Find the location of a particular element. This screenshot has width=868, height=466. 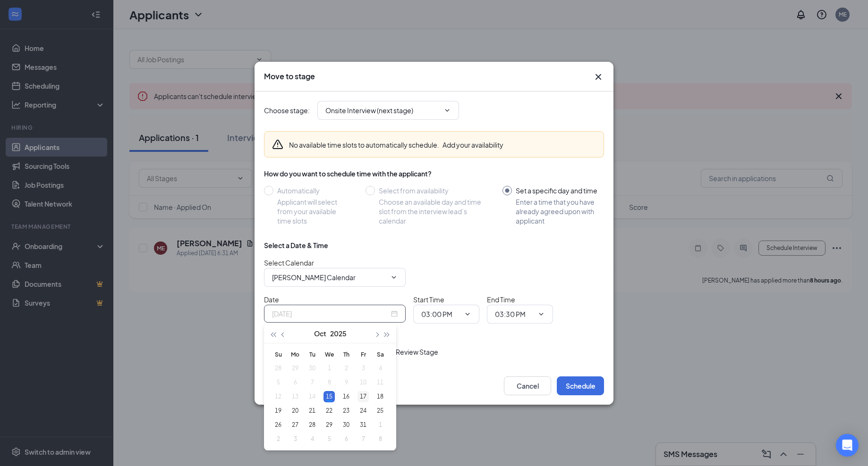

div: 6 is located at coordinates (346, 439).